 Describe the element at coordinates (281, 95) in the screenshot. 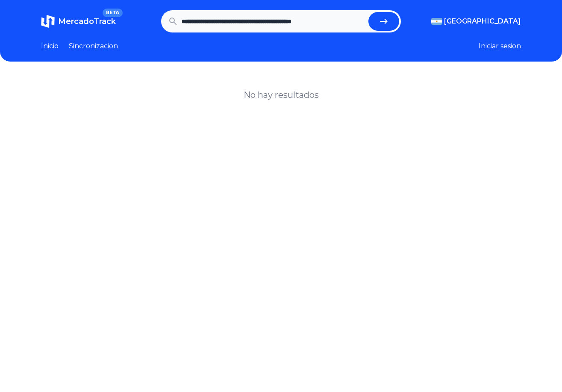

I see `h1: No hay resultados` at that location.